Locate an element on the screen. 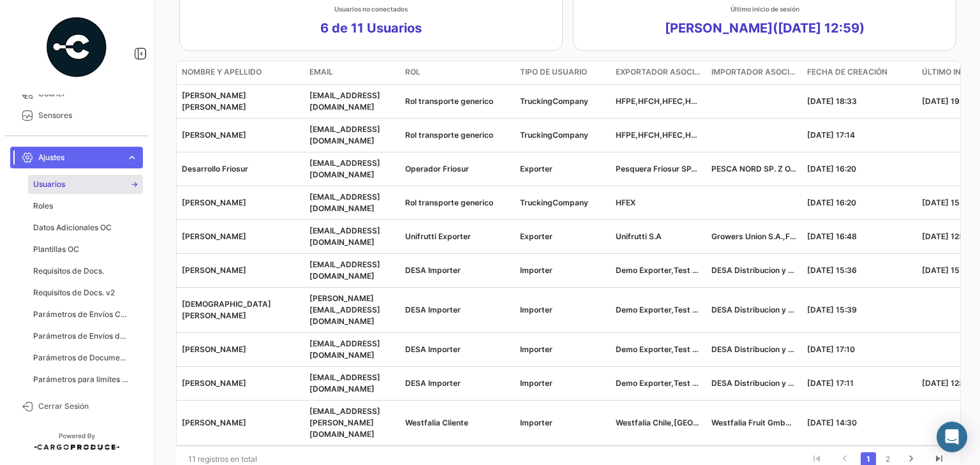 The image size is (980, 465). p: Westfalia Fruit GmbH,Westfalia Fruit GmbH -,WF GMBH,WF GMBH (EDEKA),Westfalia Fruit GmbH is located at coordinates (754, 423).